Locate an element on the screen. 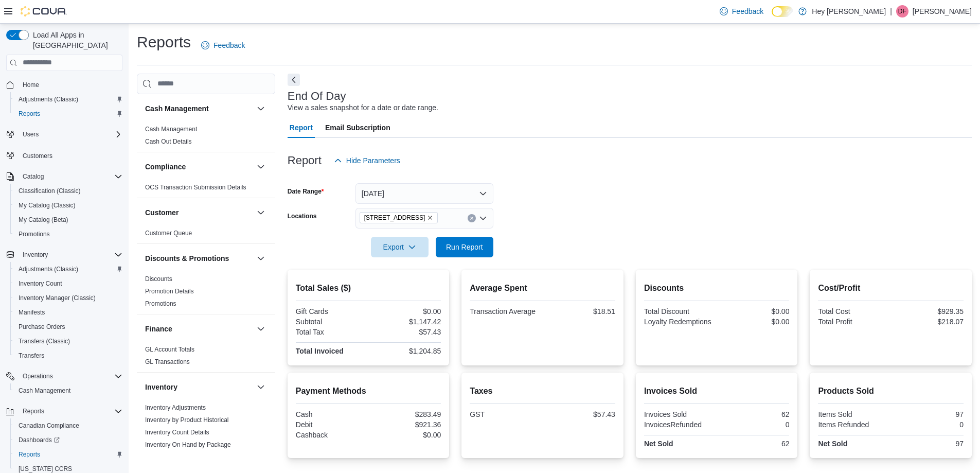 Image resolution: width=980 pixels, height=473 pixels. button: My Catalog (Classic) is located at coordinates (68, 205).